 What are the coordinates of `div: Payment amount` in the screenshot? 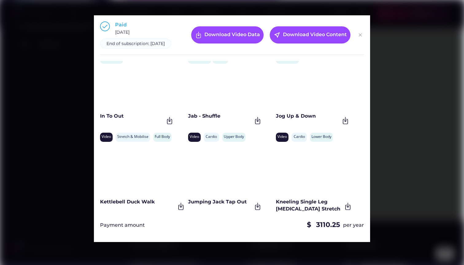 It's located at (122, 225).